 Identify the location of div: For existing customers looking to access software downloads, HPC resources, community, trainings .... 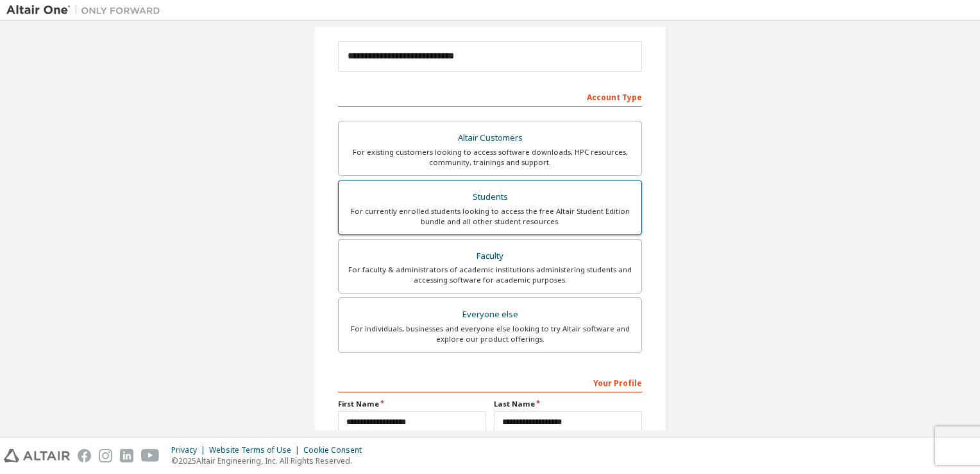
(490, 157).